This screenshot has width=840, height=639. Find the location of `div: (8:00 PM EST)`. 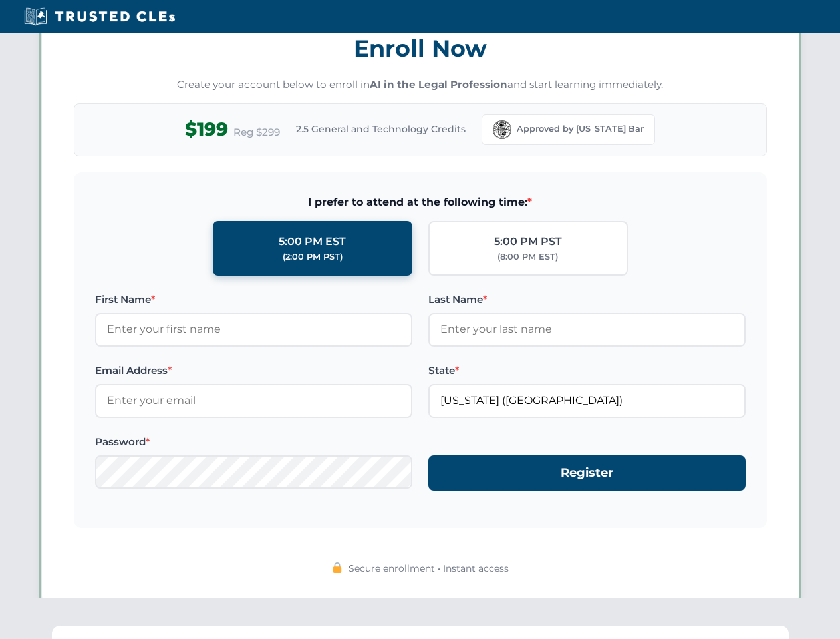

div: (8:00 PM EST) is located at coordinates (528, 257).